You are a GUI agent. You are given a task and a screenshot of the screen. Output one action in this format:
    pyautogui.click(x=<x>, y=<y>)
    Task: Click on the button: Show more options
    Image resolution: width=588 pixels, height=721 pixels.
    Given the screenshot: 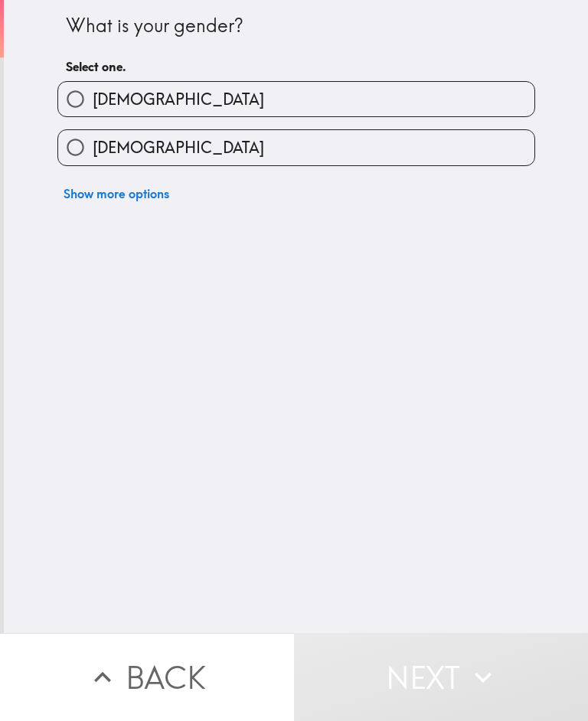 What is the action you would take?
    pyautogui.click(x=117, y=194)
    